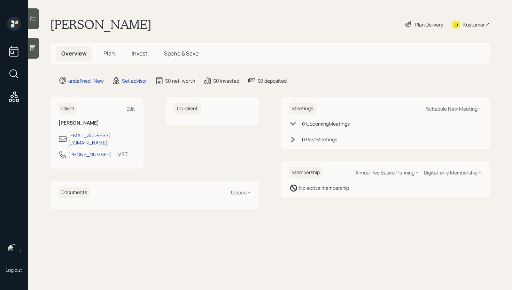  What do you see at coordinates (74, 192) in the screenshot?
I see `h6: Documents` at bounding box center [74, 192].